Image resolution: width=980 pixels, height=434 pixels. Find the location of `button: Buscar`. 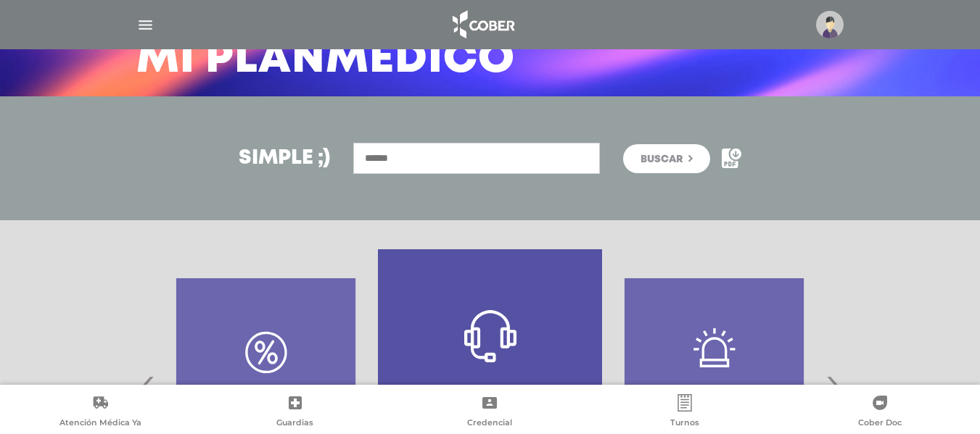

button: Buscar is located at coordinates (667, 159).